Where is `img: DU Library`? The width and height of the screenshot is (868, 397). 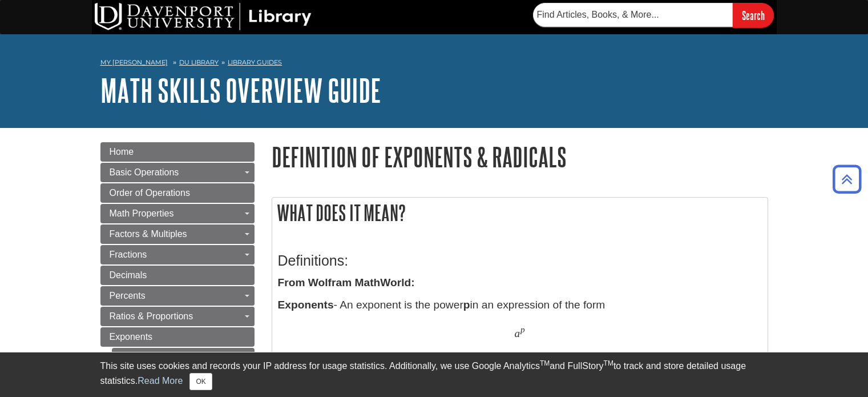
img: DU Library is located at coordinates (203, 17).